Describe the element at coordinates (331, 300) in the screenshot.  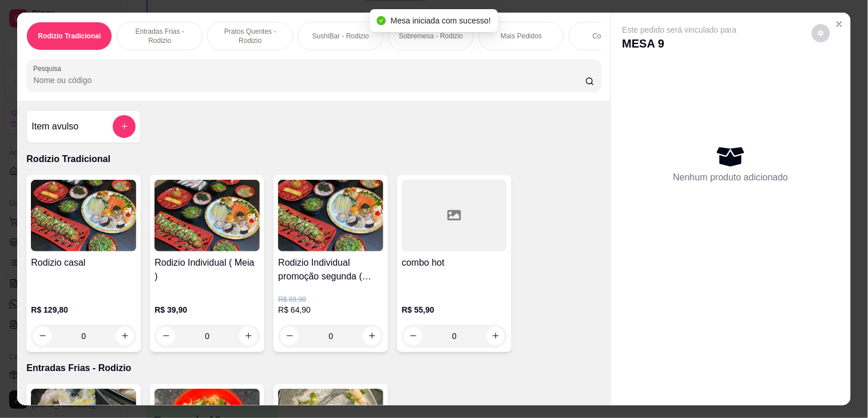
I see `p: R$ 89,90` at that location.